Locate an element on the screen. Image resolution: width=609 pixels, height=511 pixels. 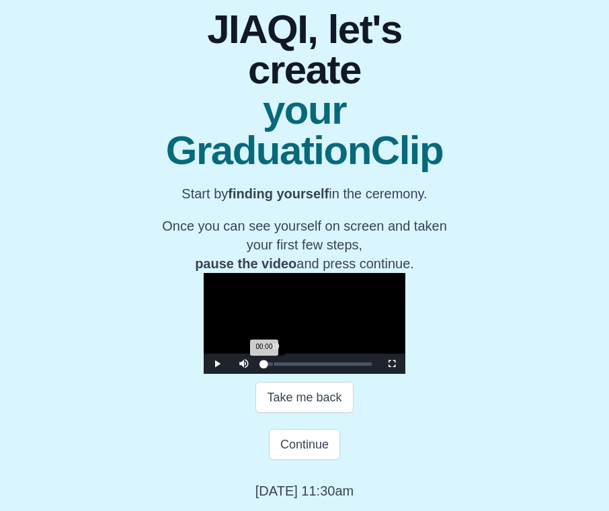
button: Play is located at coordinates (217, 364).